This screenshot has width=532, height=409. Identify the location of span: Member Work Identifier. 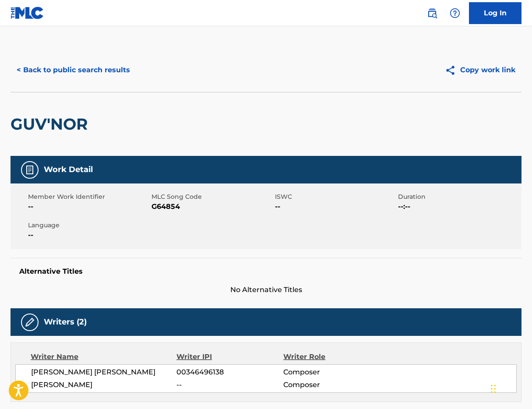
(89, 197).